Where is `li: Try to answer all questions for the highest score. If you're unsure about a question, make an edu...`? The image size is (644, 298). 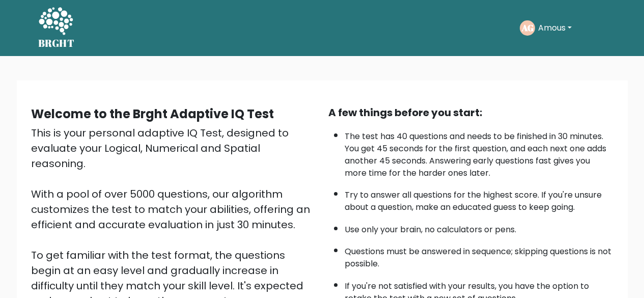 li: Try to answer all questions for the highest score. If you're unsure about a question, make an edu... is located at coordinates (480, 198).